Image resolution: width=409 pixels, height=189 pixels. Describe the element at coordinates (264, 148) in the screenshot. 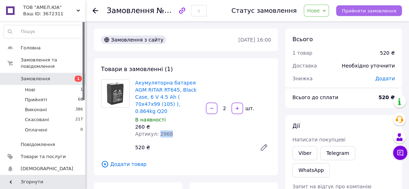

I see `a: Редагувати` at that location.